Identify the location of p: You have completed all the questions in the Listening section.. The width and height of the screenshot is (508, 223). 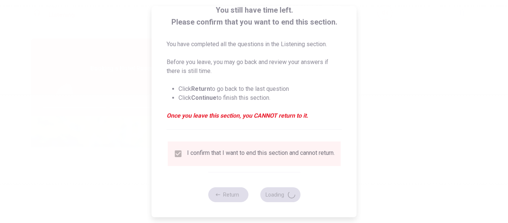
(254, 44).